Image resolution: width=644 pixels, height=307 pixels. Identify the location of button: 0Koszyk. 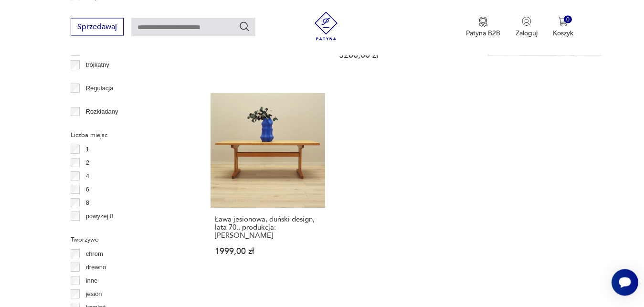
(562, 27).